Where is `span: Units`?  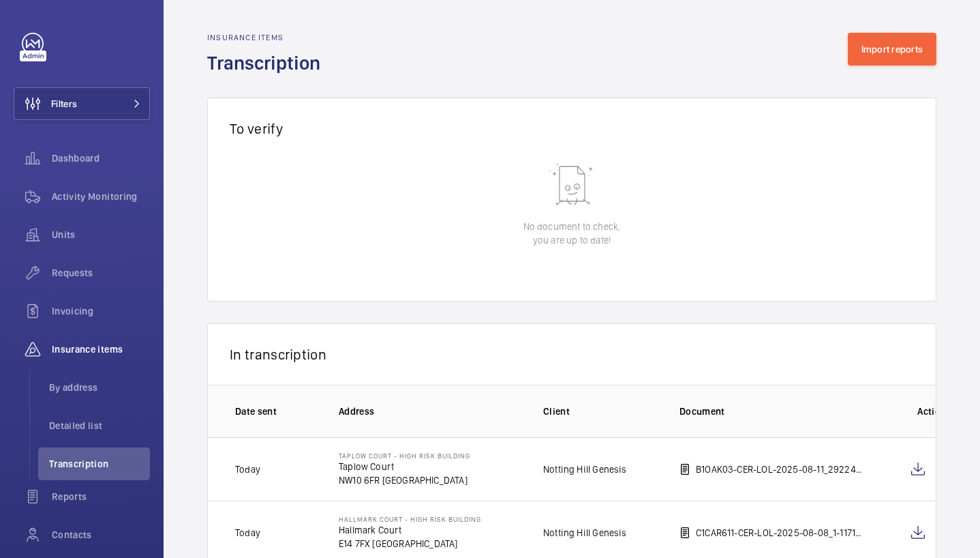
span: Units is located at coordinates (101, 235).